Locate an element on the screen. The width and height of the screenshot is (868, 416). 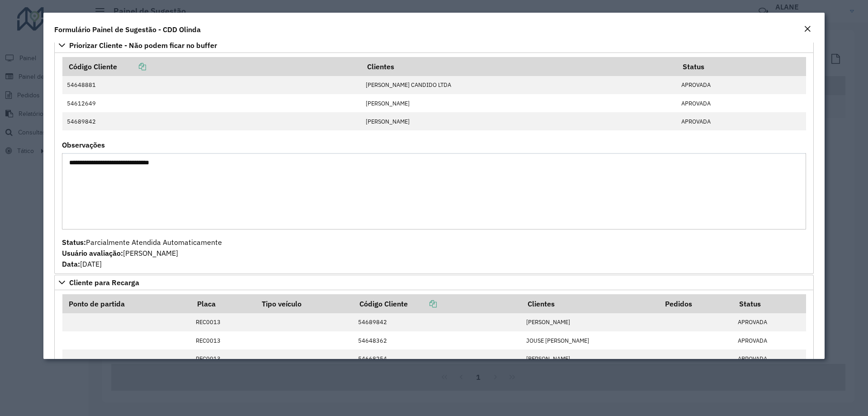
strong: Status: is located at coordinates (74, 242).